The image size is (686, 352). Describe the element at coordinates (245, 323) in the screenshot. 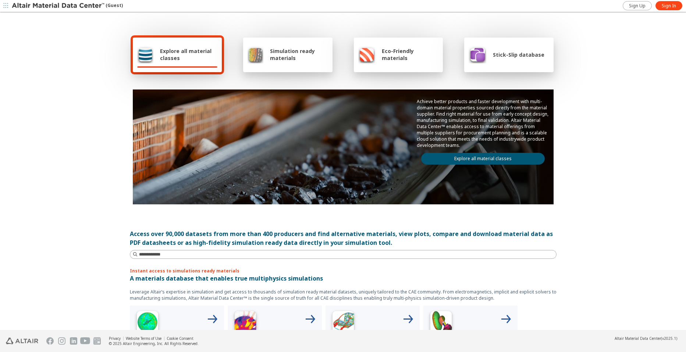

I see `img: Low Frequency Icon` at that location.